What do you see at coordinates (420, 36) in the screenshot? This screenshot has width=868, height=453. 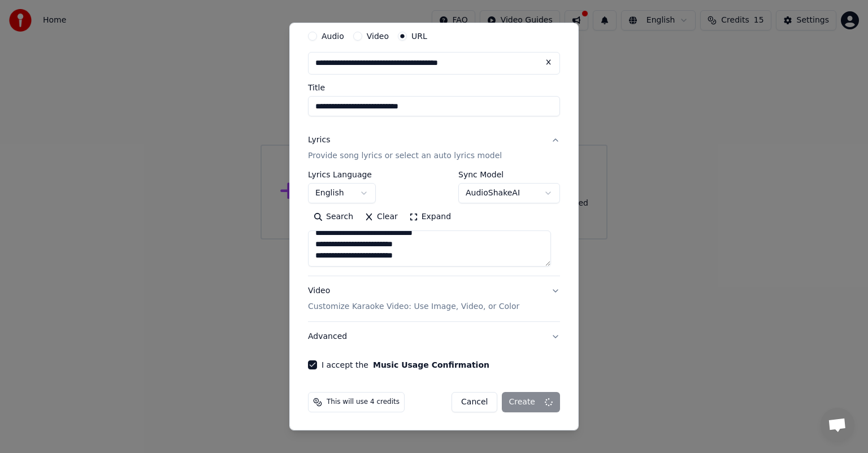 I see `label: URL` at bounding box center [420, 36].